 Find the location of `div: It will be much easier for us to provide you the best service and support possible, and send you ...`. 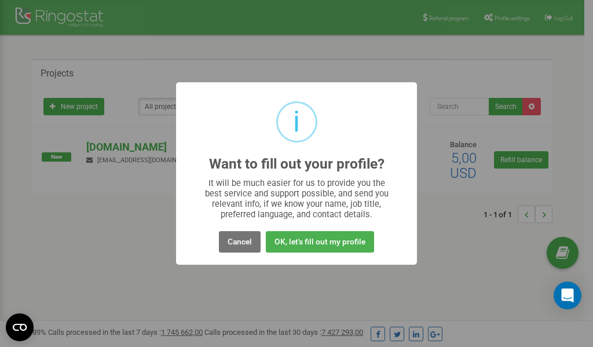

div: It will be much easier for us to provide you the best service and support possible, and send you ... is located at coordinates (297, 199).